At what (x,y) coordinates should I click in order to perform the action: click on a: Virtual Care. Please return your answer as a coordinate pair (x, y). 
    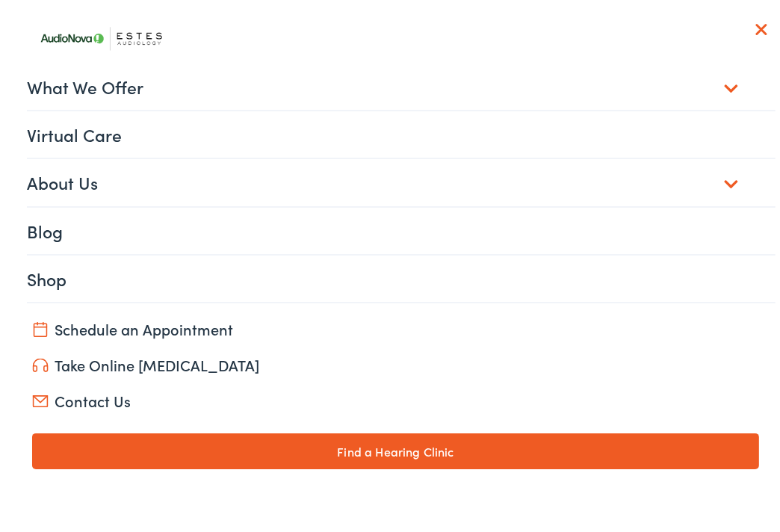
    Looking at the image, I should click on (402, 130).